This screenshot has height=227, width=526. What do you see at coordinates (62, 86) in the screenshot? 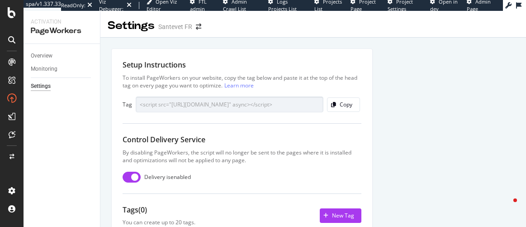
I see `a: Settings` at bounding box center [62, 86].